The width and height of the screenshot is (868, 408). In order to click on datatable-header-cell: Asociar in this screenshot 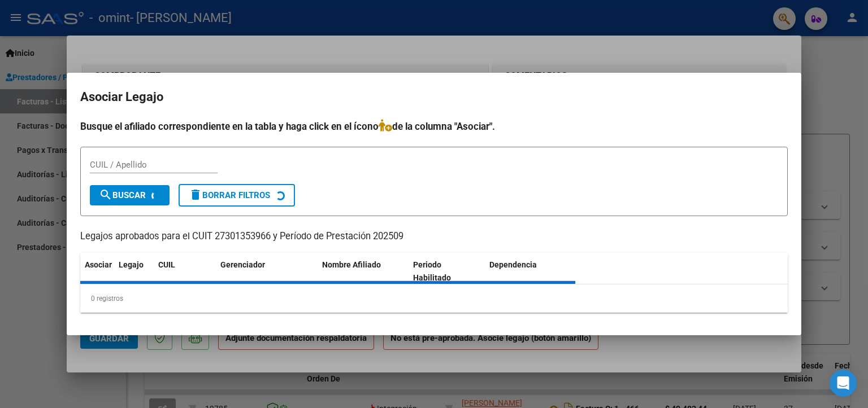, I will do `click(97, 271)`.